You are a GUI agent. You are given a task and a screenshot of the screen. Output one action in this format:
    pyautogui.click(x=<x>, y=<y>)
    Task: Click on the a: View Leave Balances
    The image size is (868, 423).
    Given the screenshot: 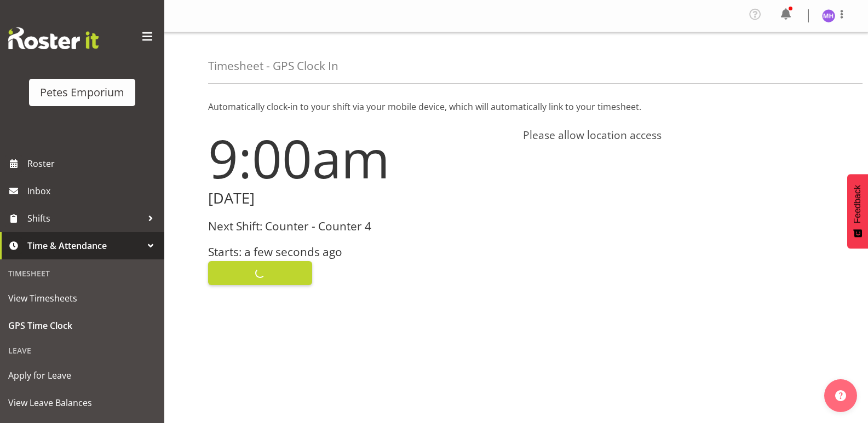 What is the action you would take?
    pyautogui.click(x=82, y=403)
    